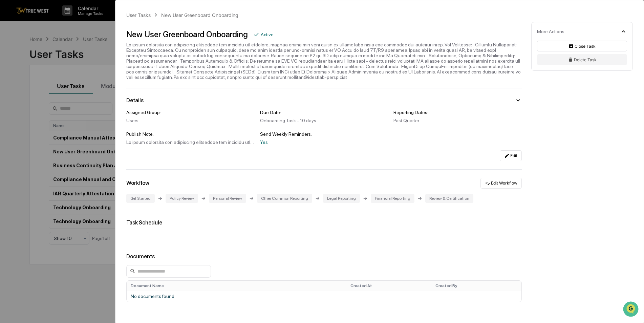  What do you see at coordinates (449, 199) in the screenshot?
I see `div: Review & Certification` at bounding box center [449, 199].